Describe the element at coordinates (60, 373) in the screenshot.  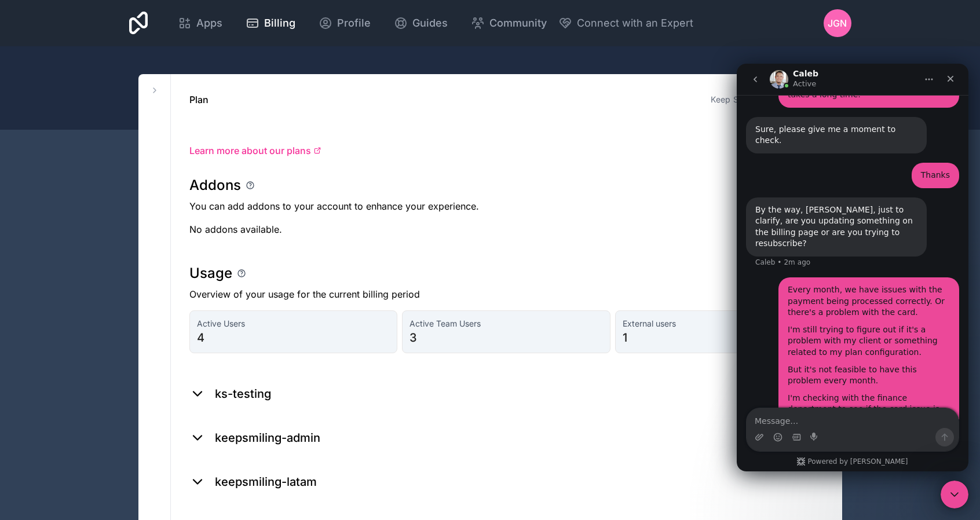
I see `button: Gif picker` at that location.